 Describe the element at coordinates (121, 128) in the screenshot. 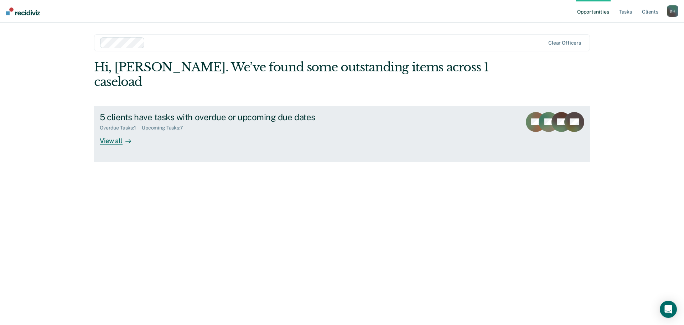

I see `div: Overdue Tasks : 1` at that location.